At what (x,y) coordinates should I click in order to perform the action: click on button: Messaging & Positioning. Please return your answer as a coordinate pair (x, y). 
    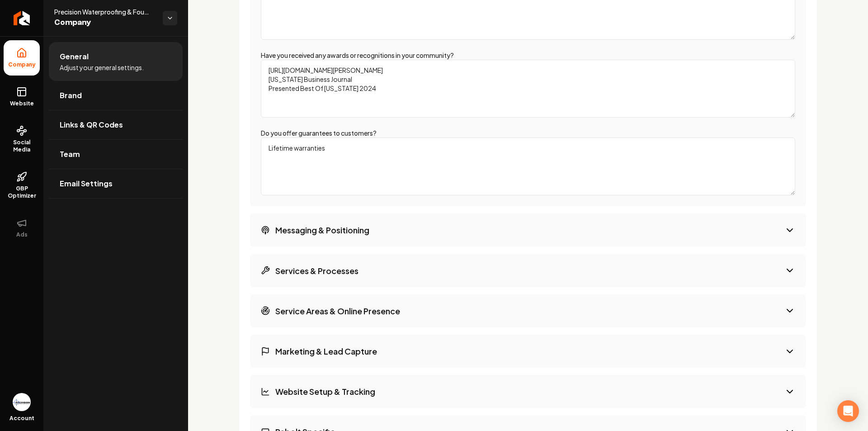
    Looking at the image, I should click on (528, 229).